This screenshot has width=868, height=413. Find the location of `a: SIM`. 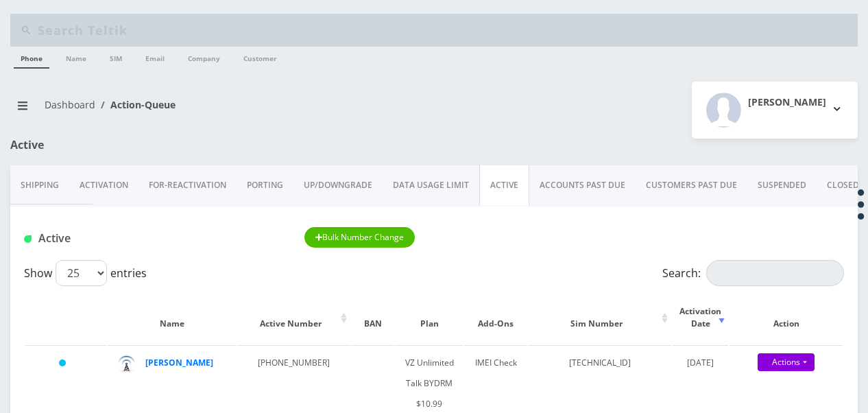

a: SIM is located at coordinates (116, 57).